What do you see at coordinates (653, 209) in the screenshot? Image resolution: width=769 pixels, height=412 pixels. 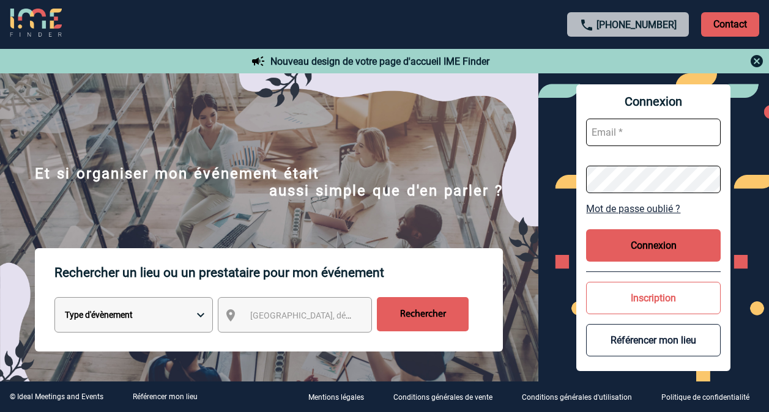 I see `a: Mot de passe oublié ?` at bounding box center [653, 209].